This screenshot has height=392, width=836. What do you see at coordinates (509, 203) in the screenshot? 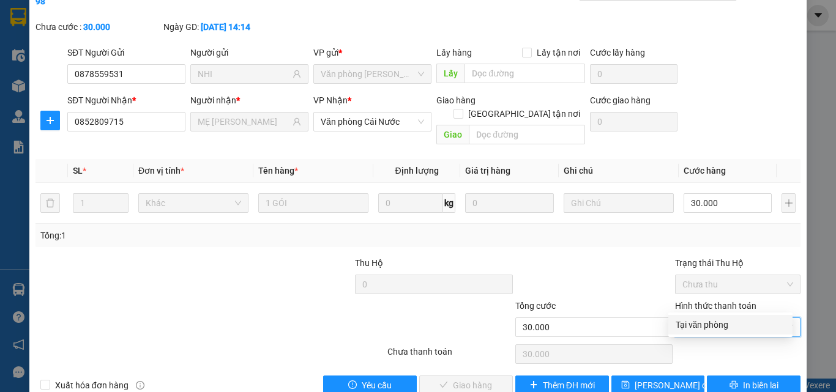
I see `input: 0` at bounding box center [509, 203].